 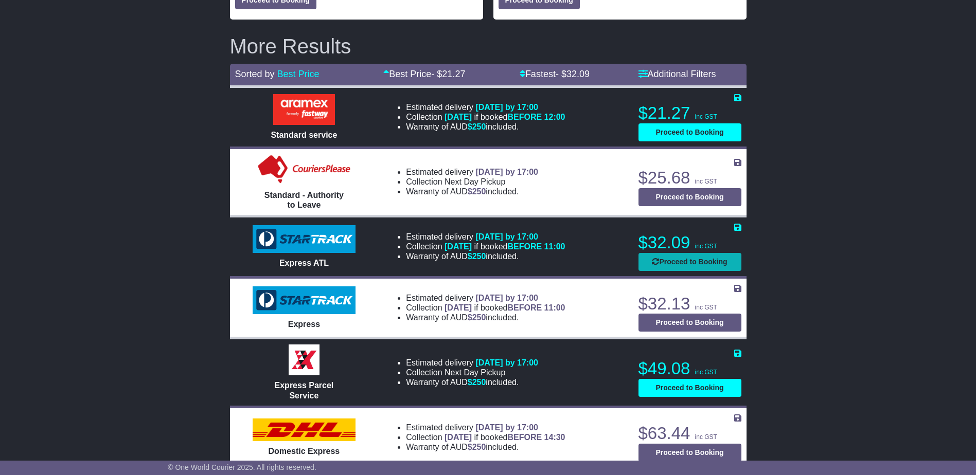 I want to click on span: Express Parcel Service, so click(x=304, y=390).